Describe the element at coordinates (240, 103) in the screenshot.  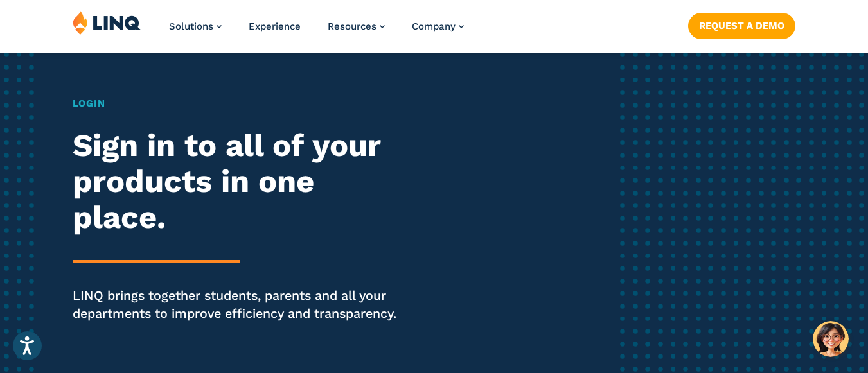
I see `h1: Login` at that location.